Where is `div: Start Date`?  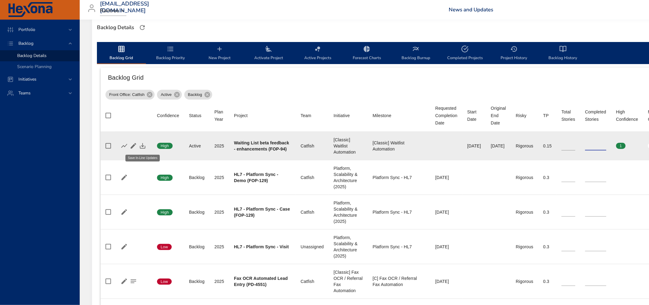 div: Start Date is located at coordinates (474, 116).